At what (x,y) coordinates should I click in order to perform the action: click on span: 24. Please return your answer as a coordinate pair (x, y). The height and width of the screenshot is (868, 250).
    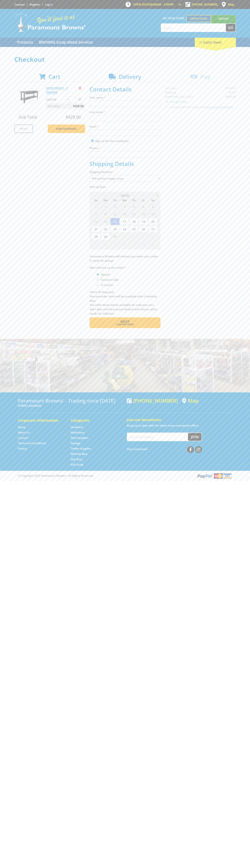
    Looking at the image, I should click on (124, 229).